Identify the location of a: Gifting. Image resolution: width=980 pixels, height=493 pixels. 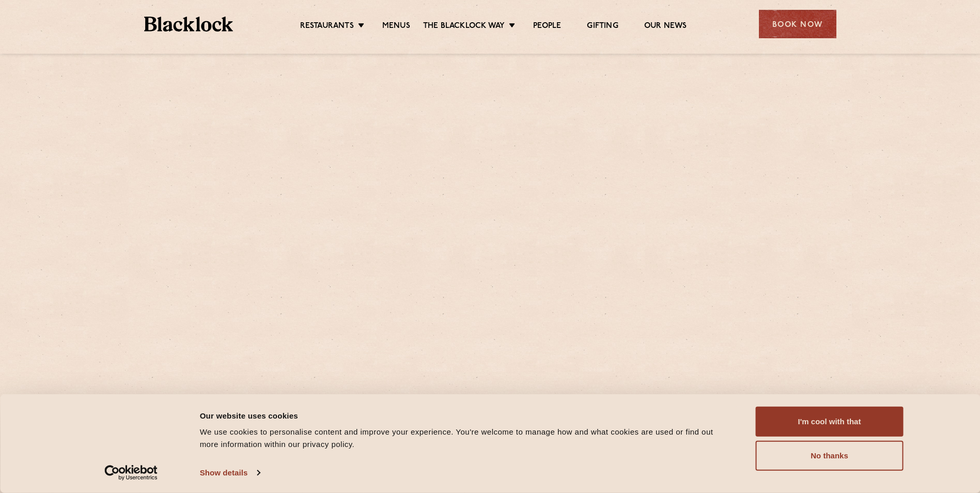
(603, 27).